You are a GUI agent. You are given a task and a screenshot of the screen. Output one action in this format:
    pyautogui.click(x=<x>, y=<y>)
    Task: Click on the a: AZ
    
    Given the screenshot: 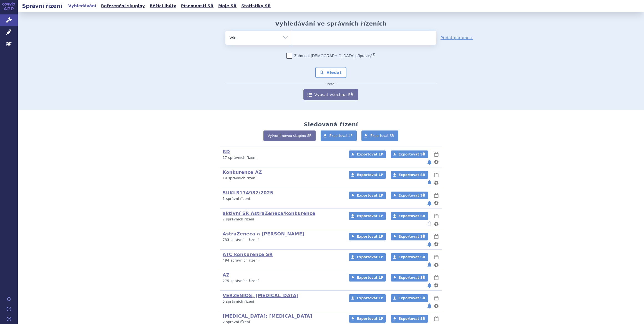 What is the action you would take?
    pyautogui.click(x=226, y=275)
    